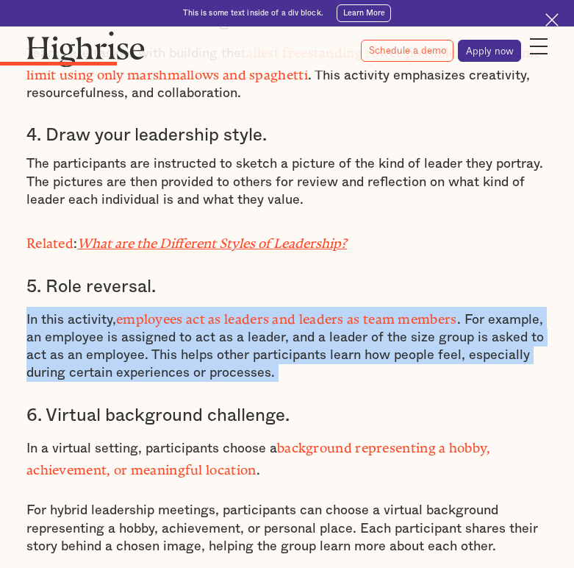  What do you see at coordinates (287, 528) in the screenshot?
I see `p: For hybrid leadership meetings, participants can choose a virtual background representing a hobby...` at bounding box center [287, 528].